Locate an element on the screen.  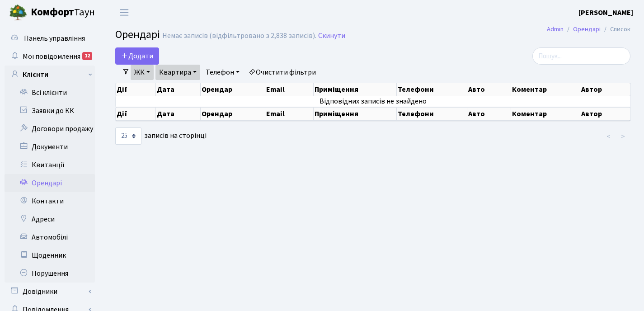
a: Клієнти is located at coordinates (50, 74).